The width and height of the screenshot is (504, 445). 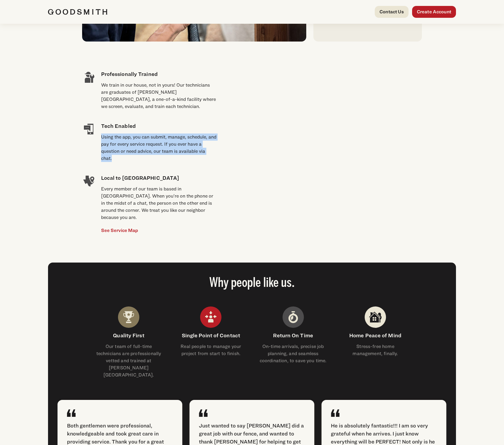 I want to click on a: Create Account, so click(x=434, y=12).